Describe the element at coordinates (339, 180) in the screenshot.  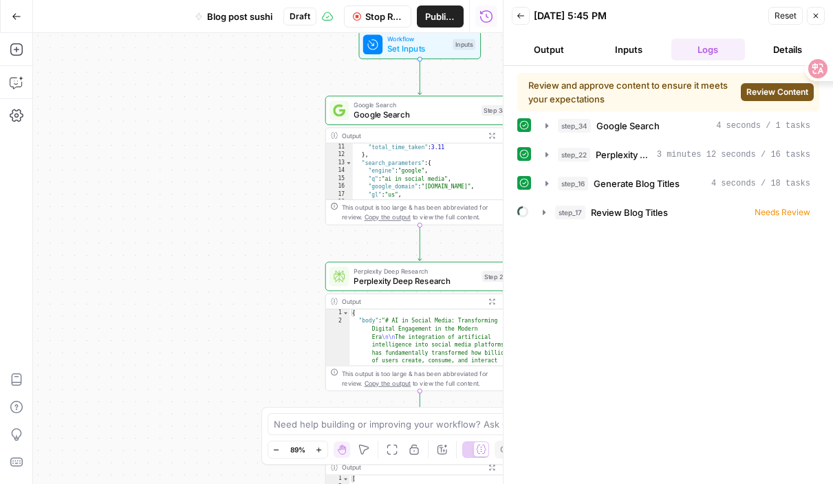
I see `div: 15` at that location.